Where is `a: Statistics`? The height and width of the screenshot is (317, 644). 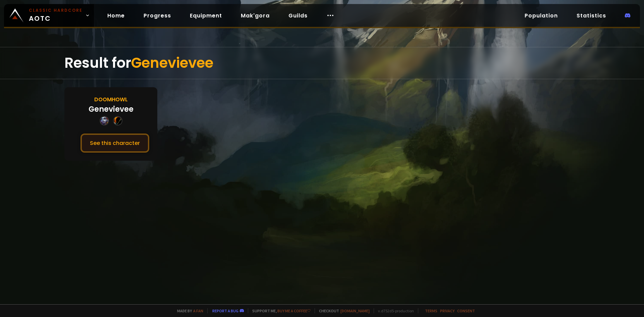
a: Statistics is located at coordinates (592, 15).